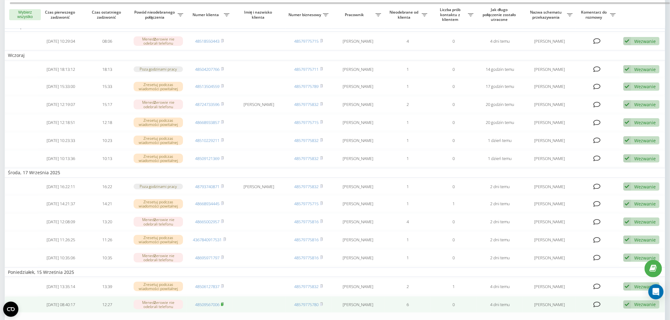 This screenshot has width=670, height=320. I want to click on button: Wybierz wszystko, so click(25, 15).